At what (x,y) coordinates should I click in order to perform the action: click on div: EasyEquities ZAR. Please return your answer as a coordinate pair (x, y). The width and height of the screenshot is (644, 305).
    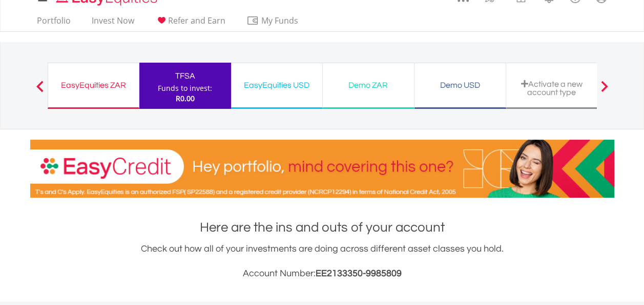
    Looking at the image, I should click on (93, 85).